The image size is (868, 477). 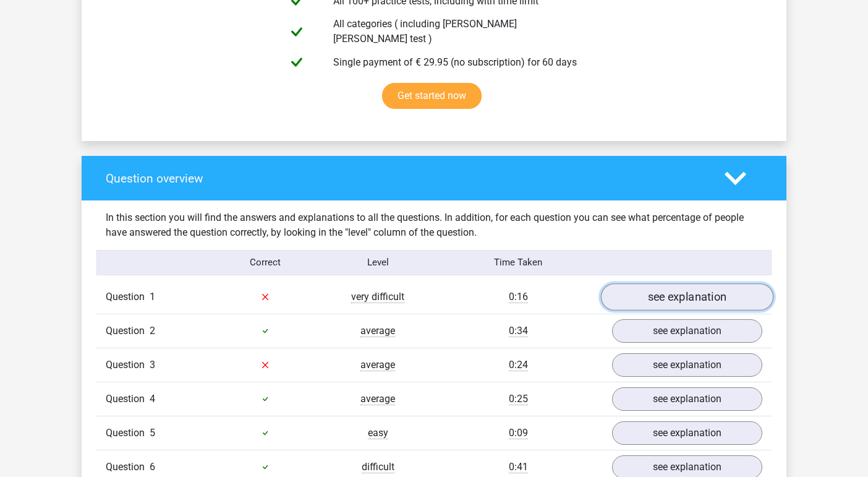 What do you see at coordinates (519, 297) in the screenshot?
I see `span: 0:16` at bounding box center [519, 297].